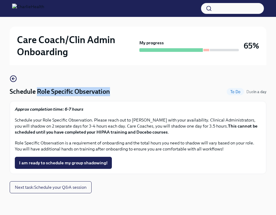  Describe the element at coordinates (50, 188) in the screenshot. I see `button: Next task:Schedule your Q&A session` at that location.